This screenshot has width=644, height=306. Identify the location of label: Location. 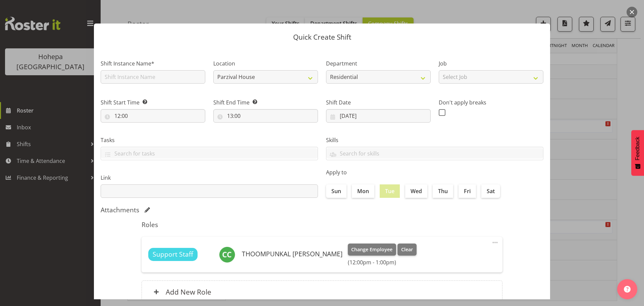
(266, 63).